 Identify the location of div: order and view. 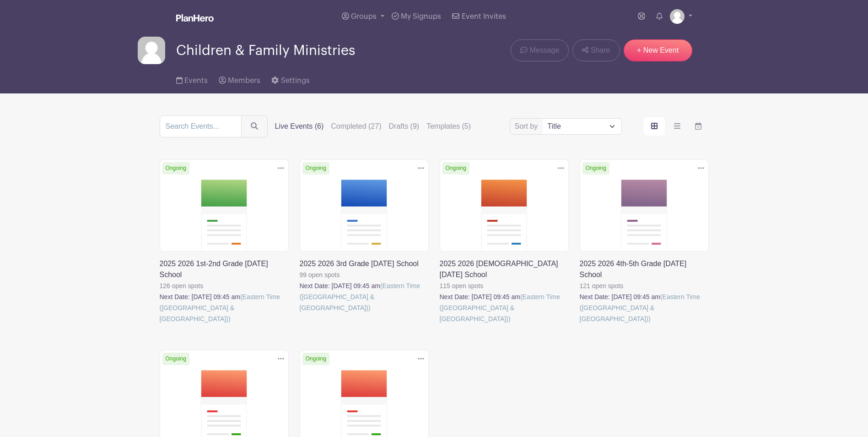
(676, 126).